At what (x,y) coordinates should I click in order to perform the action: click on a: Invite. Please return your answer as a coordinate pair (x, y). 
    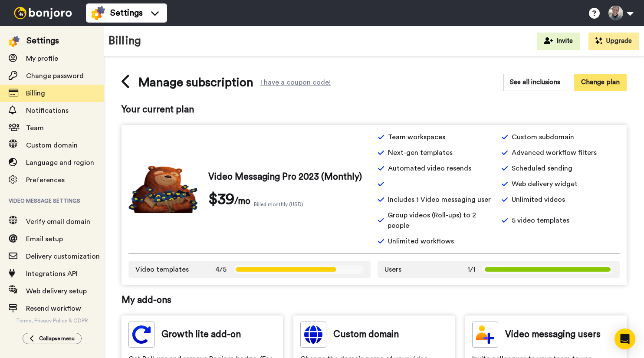
    Looking at the image, I should click on (558, 41).